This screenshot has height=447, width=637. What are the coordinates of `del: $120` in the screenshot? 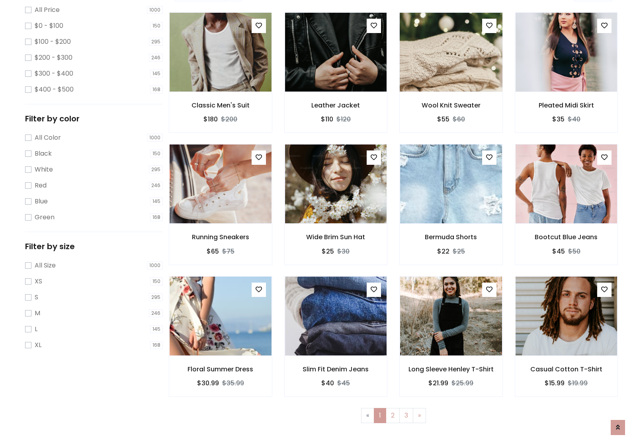 It's located at (344, 119).